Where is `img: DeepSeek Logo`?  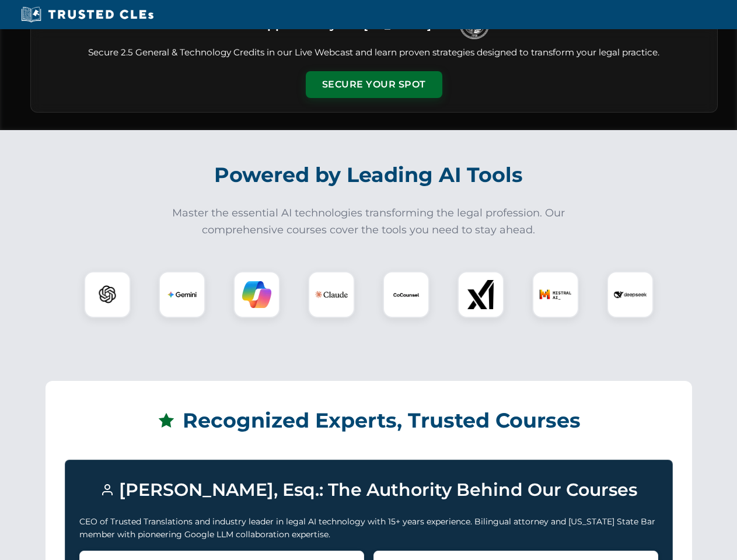
img: DeepSeek Logo is located at coordinates (630, 295).